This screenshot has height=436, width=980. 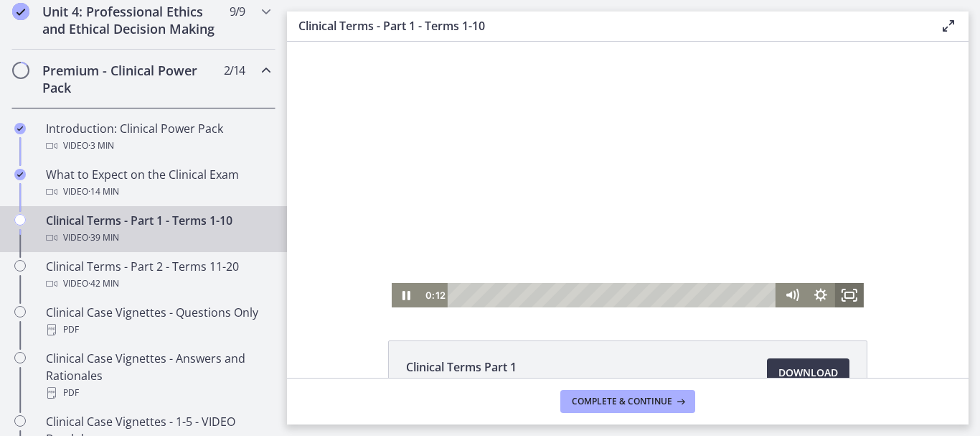 I want to click on h2: Unit 4: Professional Ethics and Ethical Decision Making, so click(x=130, y=20).